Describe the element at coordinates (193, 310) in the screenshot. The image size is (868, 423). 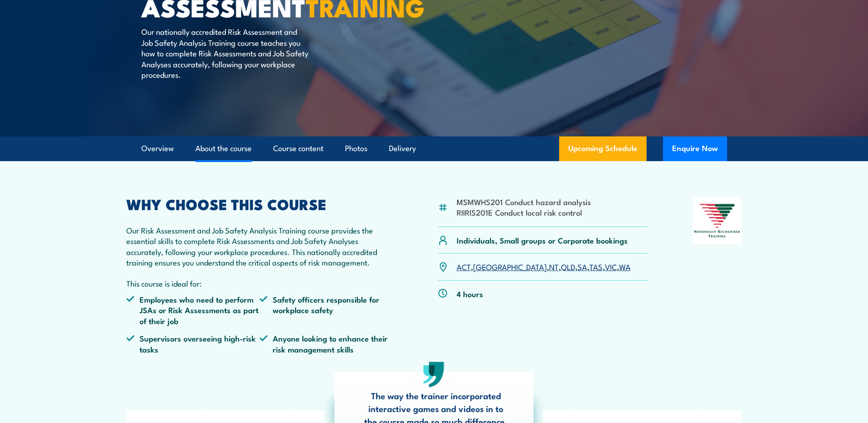
I see `li: Employees who need to perform JSAs or Risk Assessments as part of their job` at that location.